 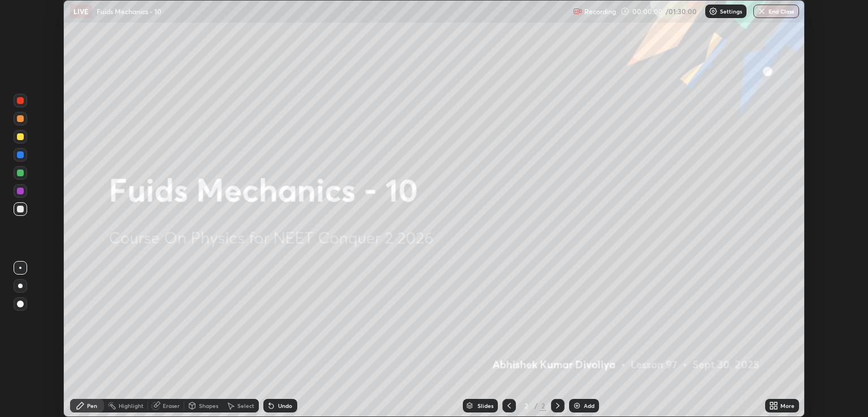 What do you see at coordinates (787, 405) in the screenshot?
I see `div: More` at bounding box center [787, 405].